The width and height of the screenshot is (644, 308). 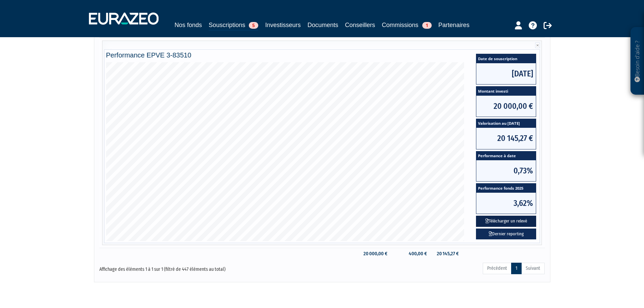 I want to click on span: 0,73%, so click(x=506, y=170).